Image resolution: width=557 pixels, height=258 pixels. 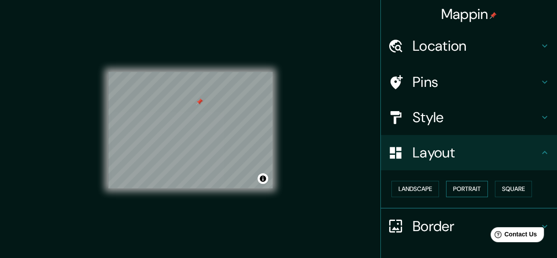 I want to click on button: Landscape, so click(x=415, y=189).